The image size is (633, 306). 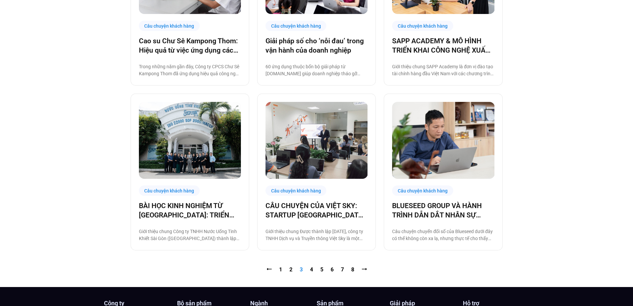 I want to click on a: Cao su Chư Sê Kampong Thom: Hiệu quả từ việc ứng dụng các phần mềm chuyên dụng vào công tác chuyê..., so click(x=190, y=46).